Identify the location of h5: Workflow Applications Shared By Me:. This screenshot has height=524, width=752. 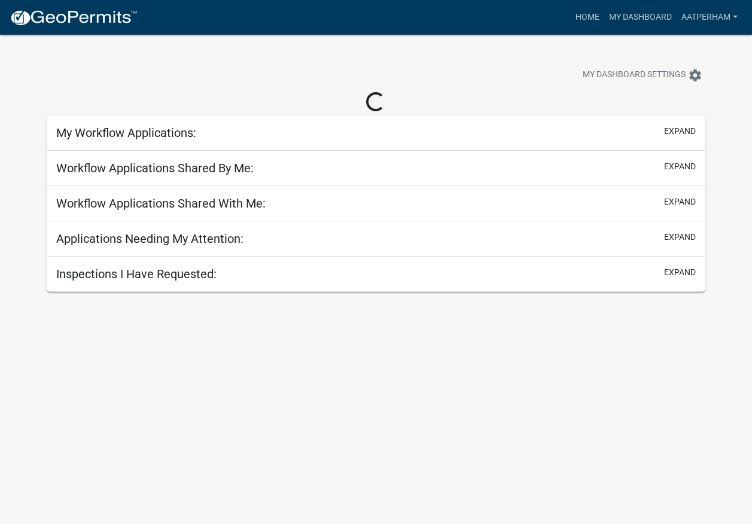
(155, 168).